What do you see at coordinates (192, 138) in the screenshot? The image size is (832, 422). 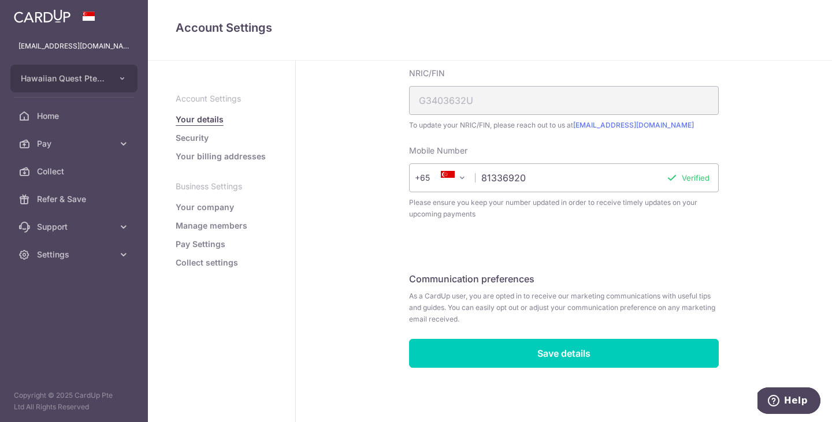 I see `a: Security` at bounding box center [192, 138].